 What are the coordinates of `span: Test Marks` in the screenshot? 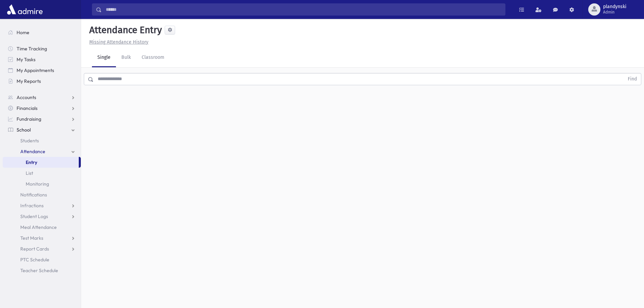 It's located at (32, 238).